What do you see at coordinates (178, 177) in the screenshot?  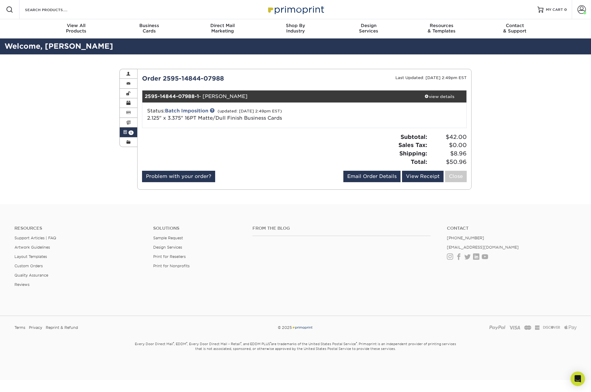 I see `a: Problem with your order?` at bounding box center [178, 177].